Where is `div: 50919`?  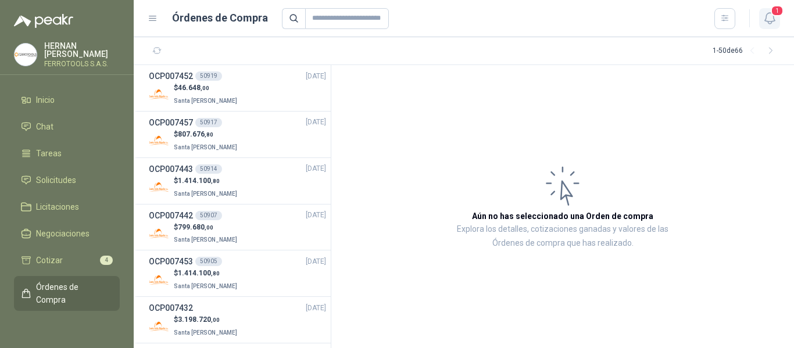 div: 50919 is located at coordinates (209, 76).